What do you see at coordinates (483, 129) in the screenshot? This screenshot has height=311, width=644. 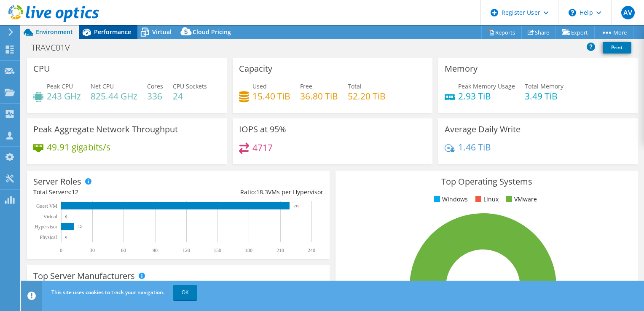 I see `h3: Average Daily Write` at bounding box center [483, 129].